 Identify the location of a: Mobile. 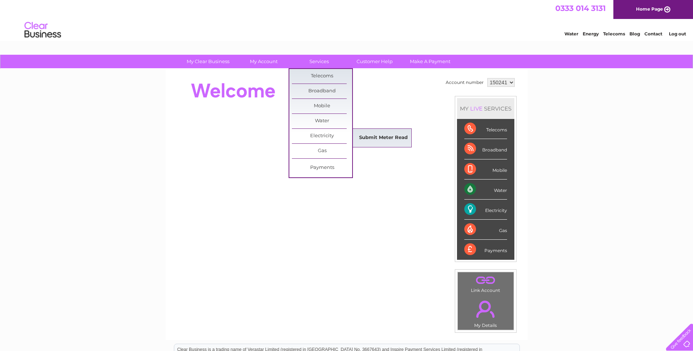
(322, 106).